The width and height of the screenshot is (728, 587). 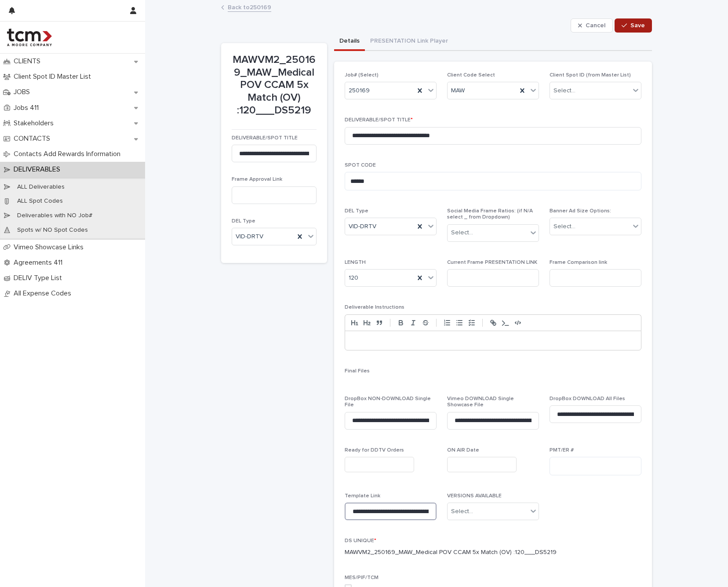 What do you see at coordinates (561, 450) in the screenshot?
I see `span: PMT/ER #` at bounding box center [561, 450].